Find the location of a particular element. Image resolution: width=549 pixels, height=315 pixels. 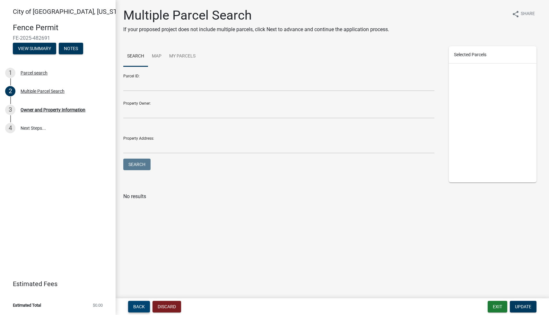

div: Owner and Property Information is located at coordinates (53, 110).